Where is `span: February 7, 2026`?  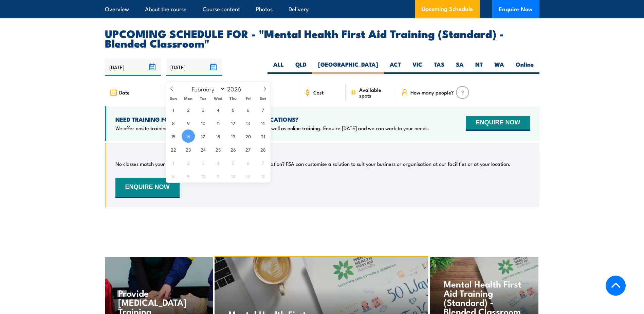
span: February 7, 2026 is located at coordinates (263, 110).